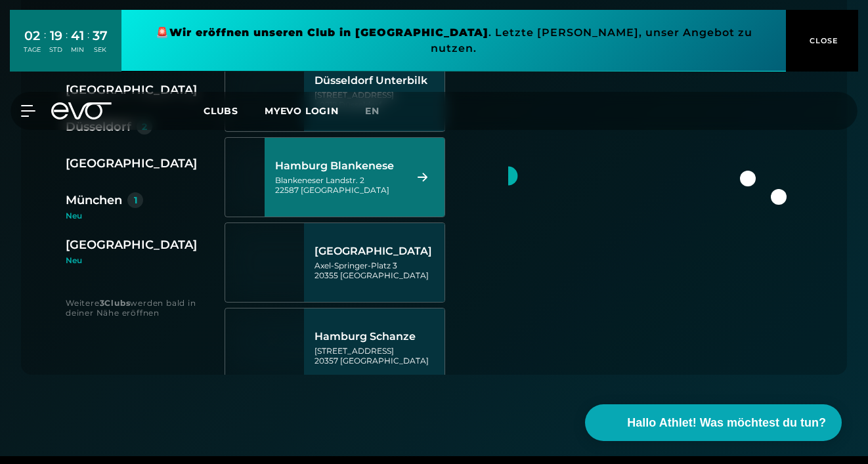  What do you see at coordinates (822, 41) in the screenshot?
I see `button: CLOSE` at bounding box center [822, 41].